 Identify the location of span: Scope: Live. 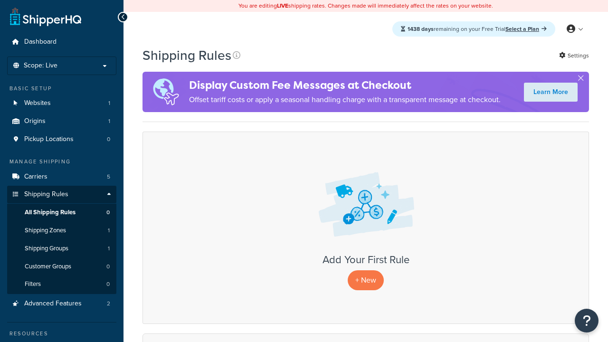
(40, 66).